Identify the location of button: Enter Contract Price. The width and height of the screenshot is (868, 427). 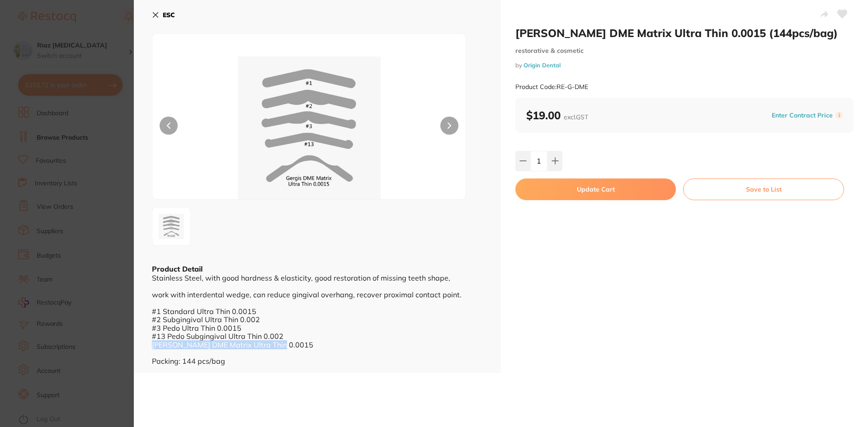
(802, 115).